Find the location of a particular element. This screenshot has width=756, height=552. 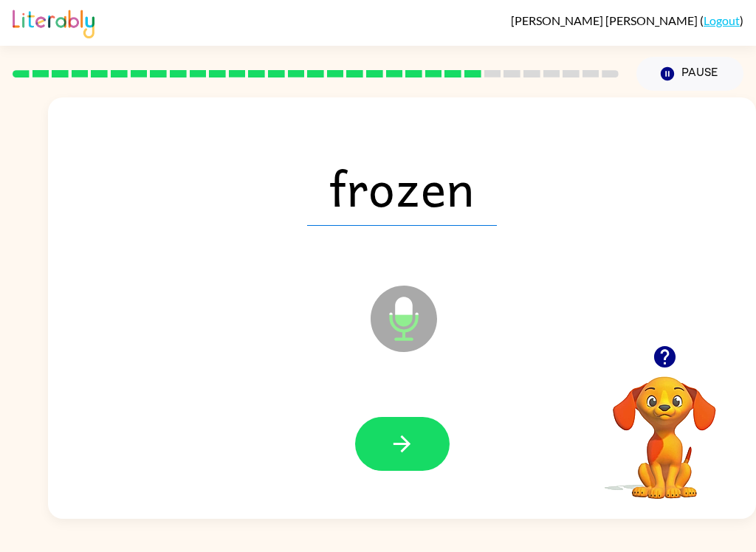

img: Literably is located at coordinates (53, 22).